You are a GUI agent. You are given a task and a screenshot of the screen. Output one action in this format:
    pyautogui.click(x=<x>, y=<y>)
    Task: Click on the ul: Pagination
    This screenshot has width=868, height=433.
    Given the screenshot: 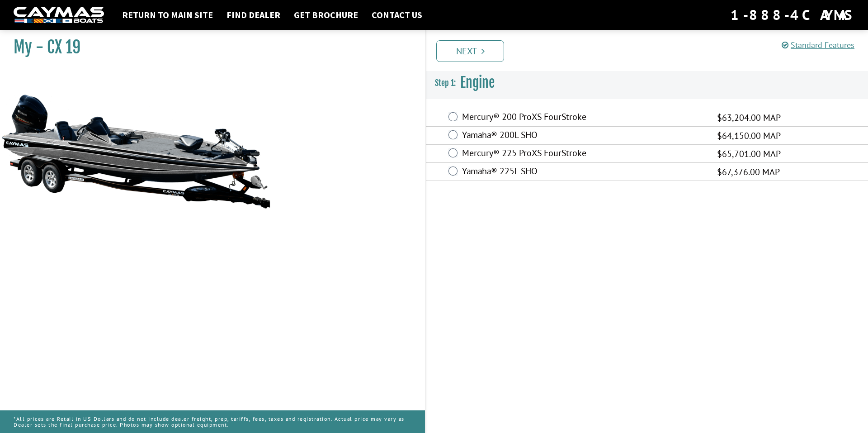 What is the action you would take?
    pyautogui.click(x=651, y=50)
    